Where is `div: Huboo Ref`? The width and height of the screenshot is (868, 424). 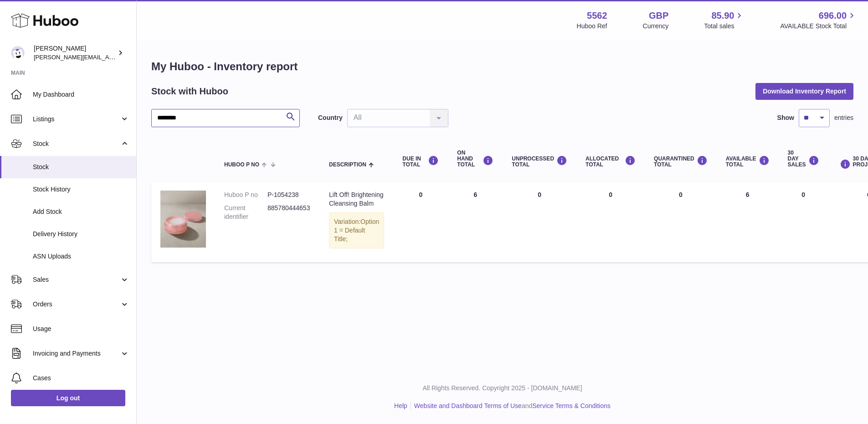
div: Huboo Ref is located at coordinates (592, 26).